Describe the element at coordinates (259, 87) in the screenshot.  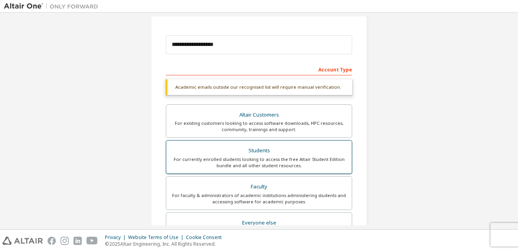
I see `div: Academic emails outside our recognised list will require manual verification.` at that location.